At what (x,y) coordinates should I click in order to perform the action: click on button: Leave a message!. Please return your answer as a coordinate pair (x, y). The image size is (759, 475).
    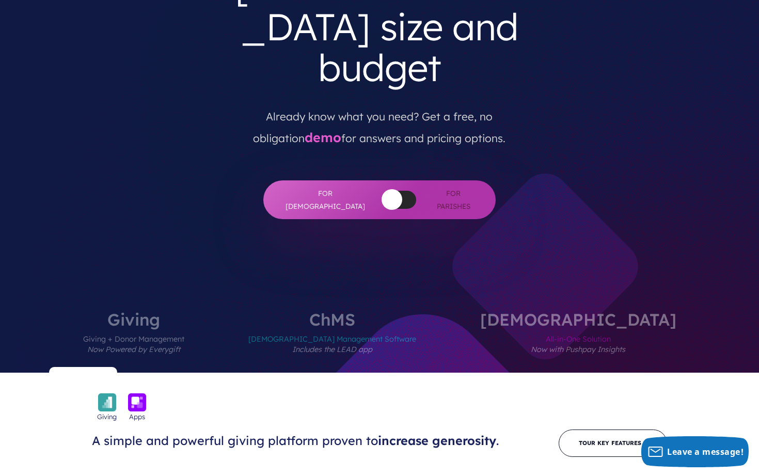
    Looking at the image, I should click on (695, 451).